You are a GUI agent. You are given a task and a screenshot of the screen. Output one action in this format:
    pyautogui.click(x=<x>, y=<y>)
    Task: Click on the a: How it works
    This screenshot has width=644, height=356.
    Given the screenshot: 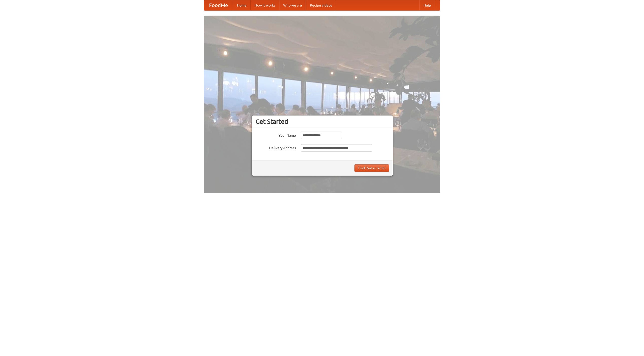 What is the action you would take?
    pyautogui.click(x=265, y=5)
    